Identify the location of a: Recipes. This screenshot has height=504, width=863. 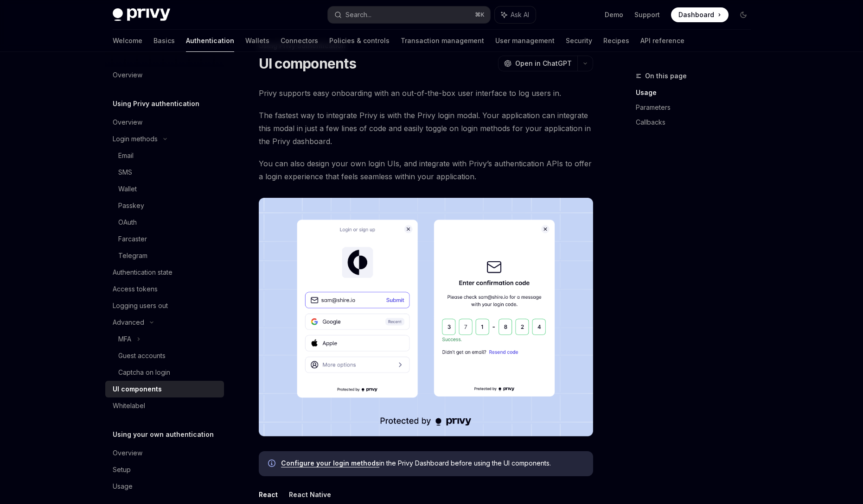
(616, 41).